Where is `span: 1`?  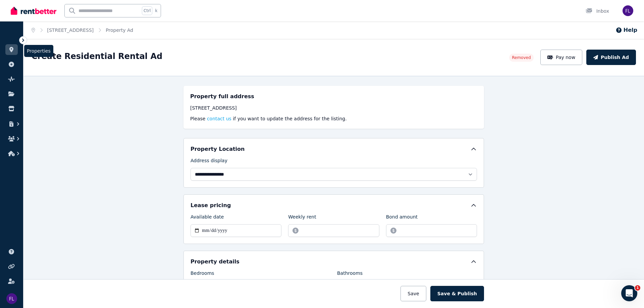
span: 1 is located at coordinates (638, 288).